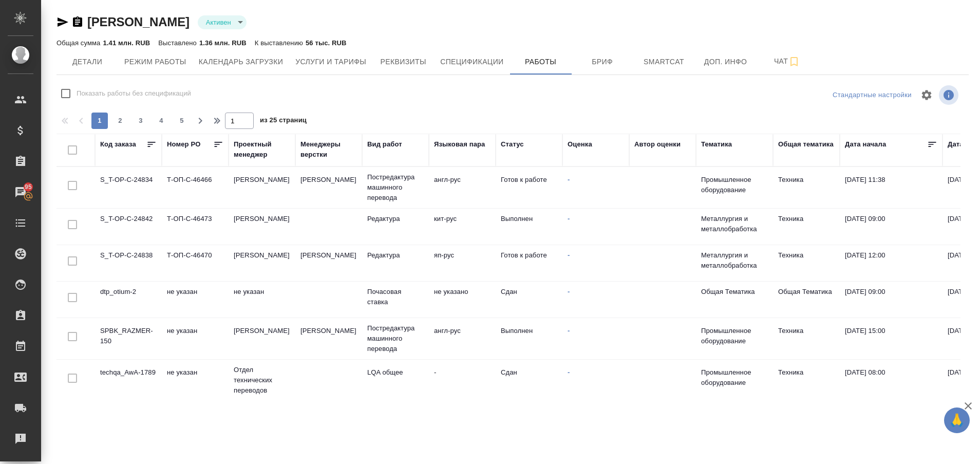  Describe the element at coordinates (580, 144) in the screenshot. I see `div: Оценка` at that location.